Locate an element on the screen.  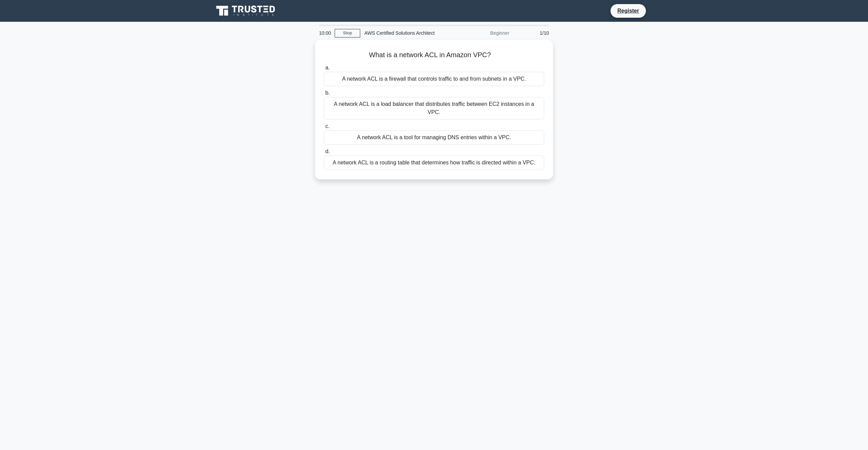
a: Register is located at coordinates (628, 11).